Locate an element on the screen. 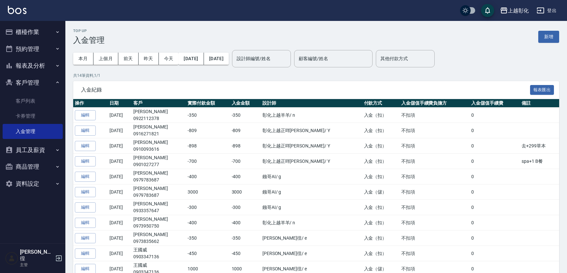 The image size is (567, 273). p: 主管 is located at coordinates (37, 265).